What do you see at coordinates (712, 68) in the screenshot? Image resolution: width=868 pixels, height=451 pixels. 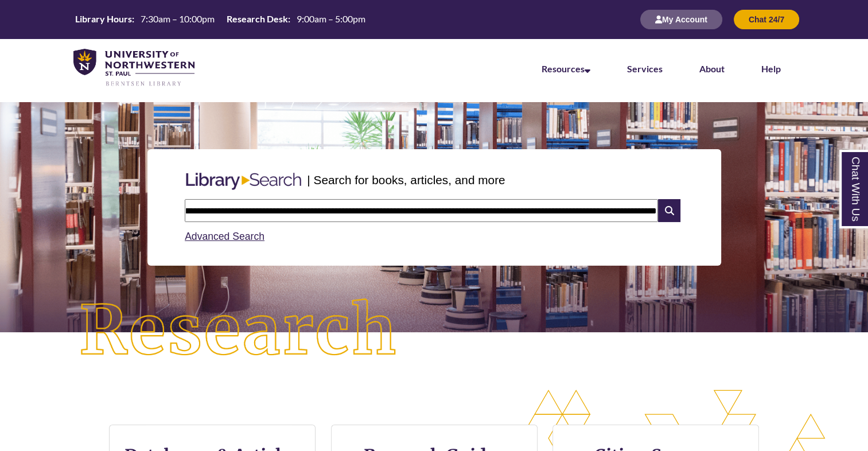 I see `a: About` at bounding box center [712, 68].